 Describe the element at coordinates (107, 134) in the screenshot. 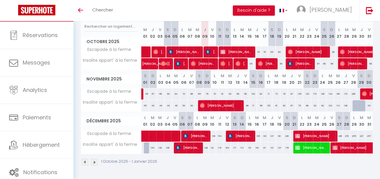

I see `span: Escapade à la ferme` at that location.